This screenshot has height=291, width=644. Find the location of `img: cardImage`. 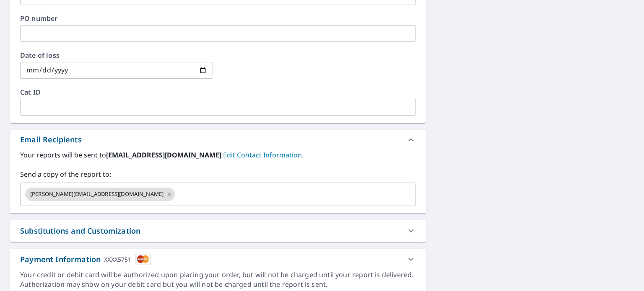

img: cardImage is located at coordinates (143, 259).